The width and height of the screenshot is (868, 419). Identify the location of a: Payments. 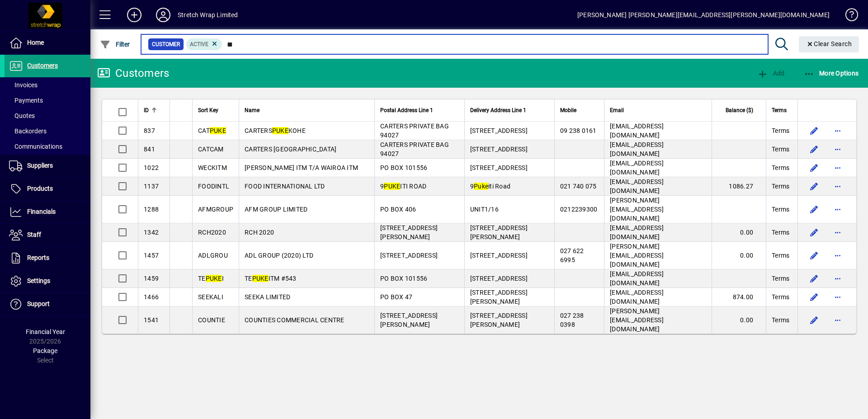
(47, 100).